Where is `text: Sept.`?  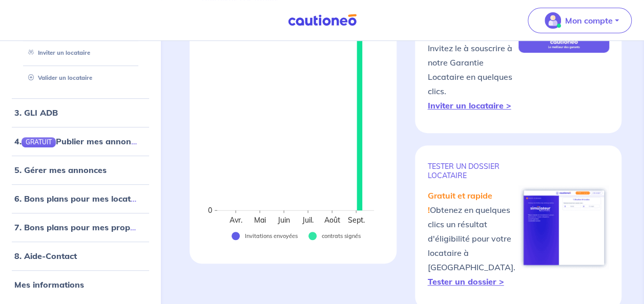 text: Sept. is located at coordinates (356, 220).